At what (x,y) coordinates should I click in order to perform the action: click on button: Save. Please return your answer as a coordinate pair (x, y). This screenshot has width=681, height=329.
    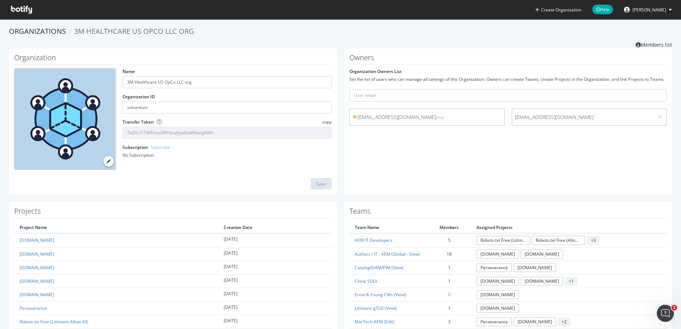
    Looking at the image, I should click on (321, 184).